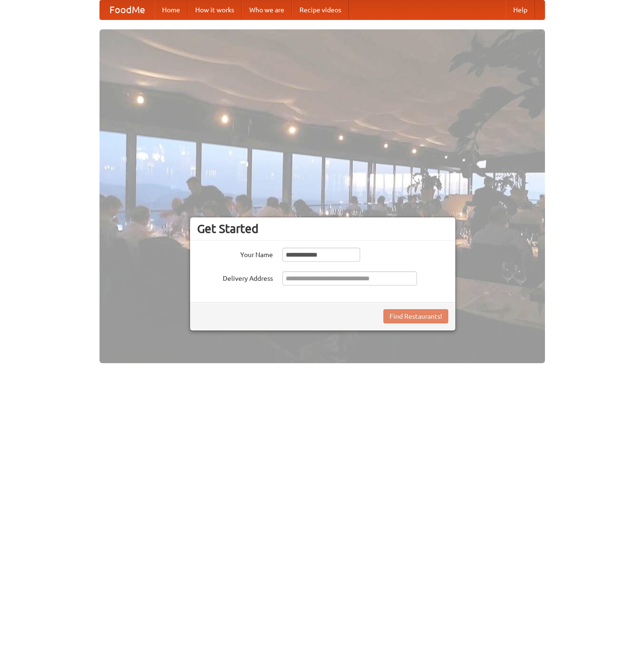 The image size is (644, 670). Describe the element at coordinates (322, 229) in the screenshot. I see `h3: Get Started` at that location.